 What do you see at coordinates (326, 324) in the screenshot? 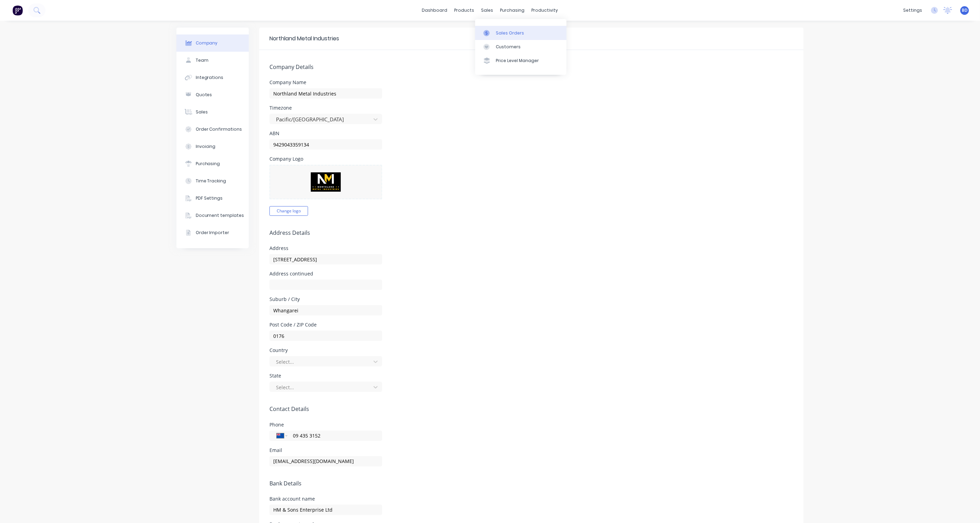
I see `div: Post Code / ZIP Code` at bounding box center [326, 324].